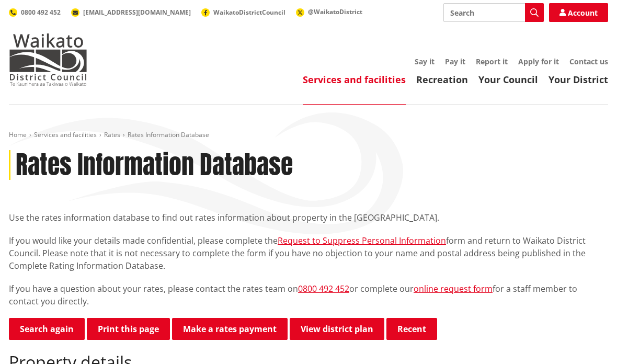 The width and height of the screenshot is (617, 364). Describe the element at coordinates (337, 329) in the screenshot. I see `a: View district plan` at that location.